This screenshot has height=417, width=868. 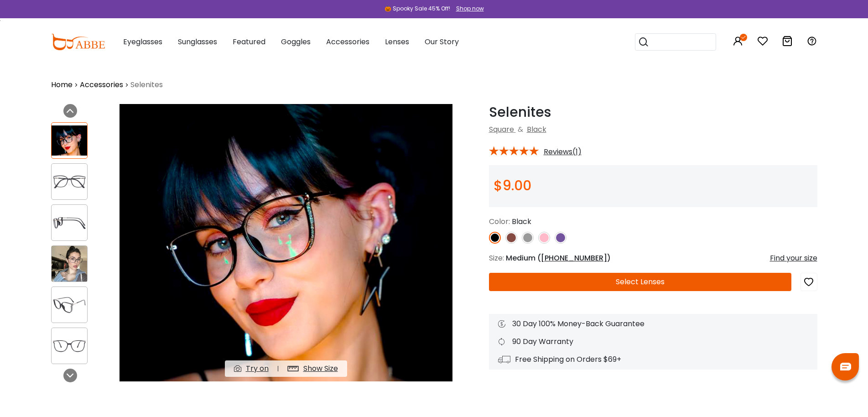 What do you see at coordinates (558, 258) in the screenshot?
I see `span: Medium ( )` at bounding box center [558, 258].